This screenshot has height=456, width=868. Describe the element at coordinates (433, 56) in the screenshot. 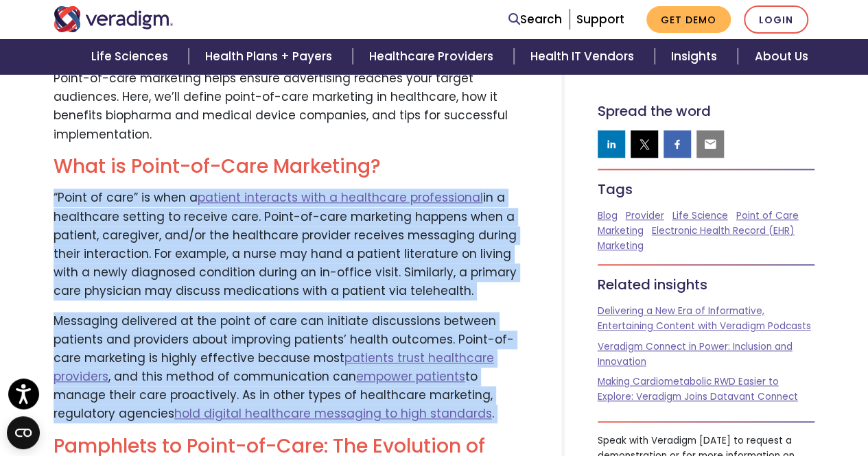

I see `a: Healthcare Providers` at that location.